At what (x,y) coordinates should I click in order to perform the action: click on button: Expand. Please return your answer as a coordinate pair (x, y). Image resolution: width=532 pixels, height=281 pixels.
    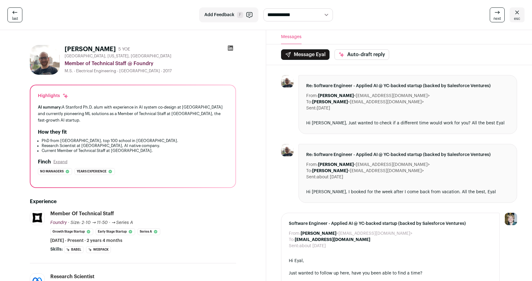
    Looking at the image, I should click on (60, 162).